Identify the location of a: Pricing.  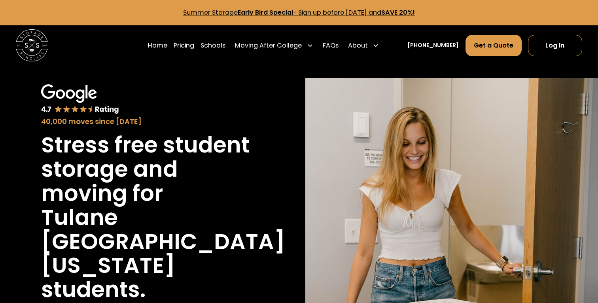
(184, 45).